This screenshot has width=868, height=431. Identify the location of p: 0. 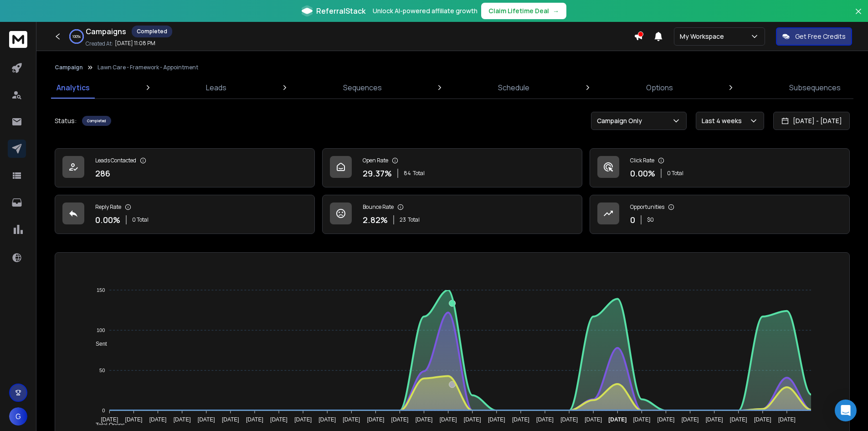
(633, 220).